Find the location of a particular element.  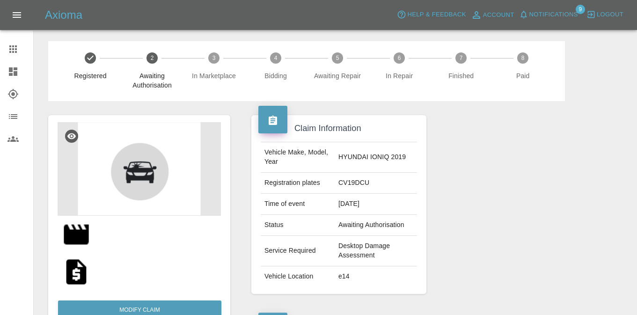

span: In Marketplace is located at coordinates (214, 76).